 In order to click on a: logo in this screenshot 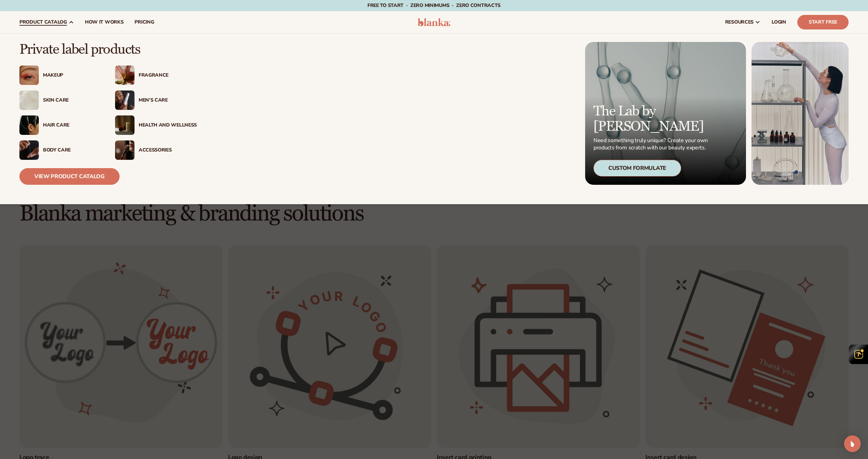, I will do `click(434, 22)`.